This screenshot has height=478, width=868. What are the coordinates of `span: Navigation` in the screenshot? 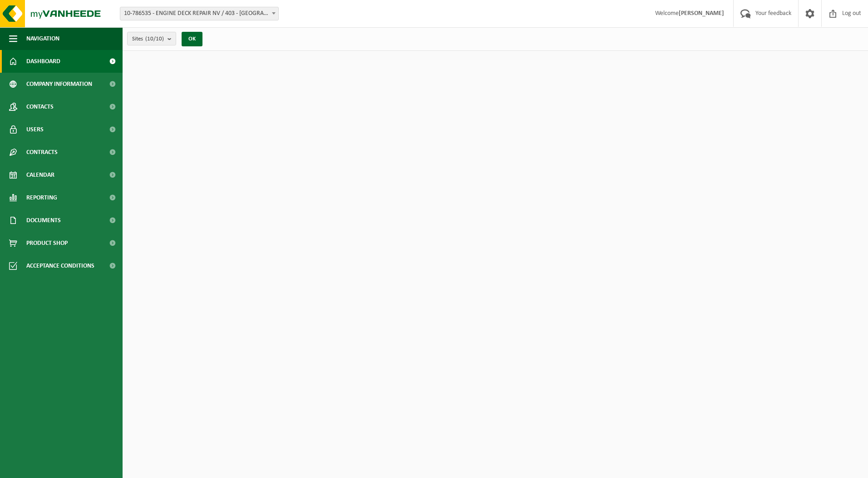 It's located at (43, 39).